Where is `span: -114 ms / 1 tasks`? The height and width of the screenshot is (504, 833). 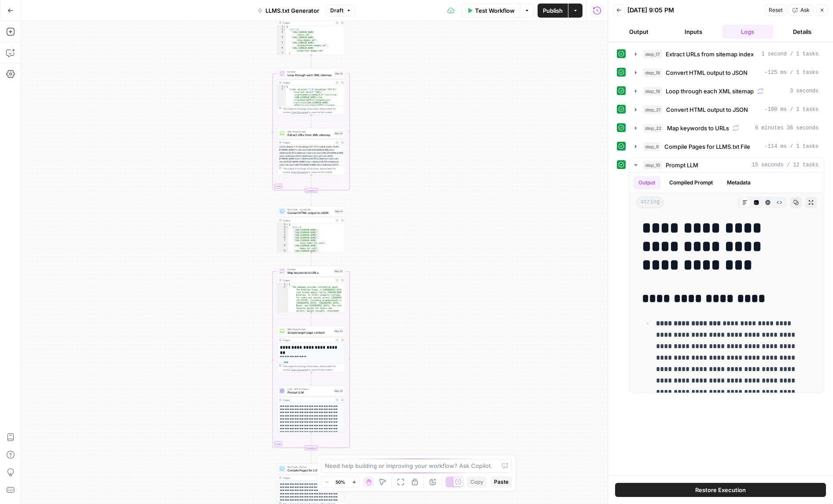 span: -114 ms / 1 tasks is located at coordinates (792, 146).